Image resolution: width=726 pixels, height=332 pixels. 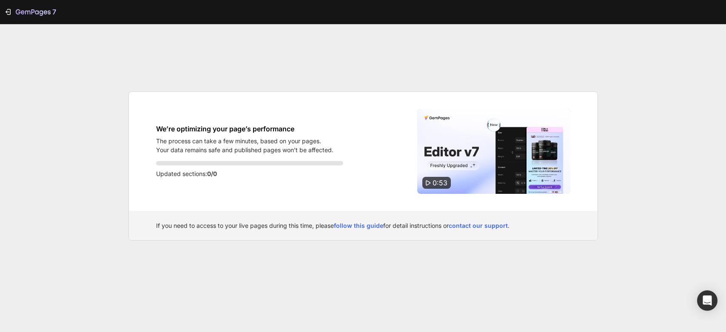 What do you see at coordinates (245, 150) in the screenshot?
I see `p: Your data remains safe and published pages won’t be affected.` at bounding box center [245, 150].